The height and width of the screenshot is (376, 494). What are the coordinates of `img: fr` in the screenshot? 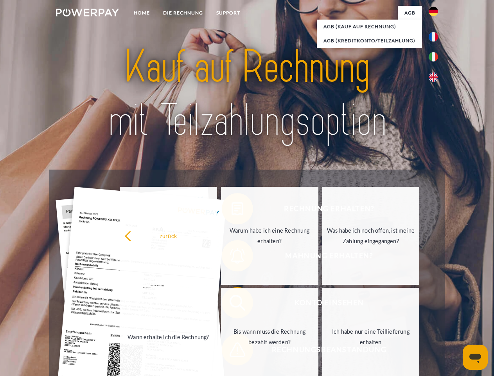 It's located at (434, 37).